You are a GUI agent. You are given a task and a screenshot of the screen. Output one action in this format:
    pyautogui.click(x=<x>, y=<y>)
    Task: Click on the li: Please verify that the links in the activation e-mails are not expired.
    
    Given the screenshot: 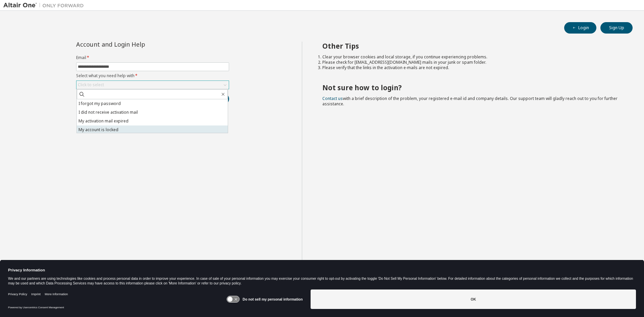 What is the action you would take?
    pyautogui.click(x=472, y=68)
    